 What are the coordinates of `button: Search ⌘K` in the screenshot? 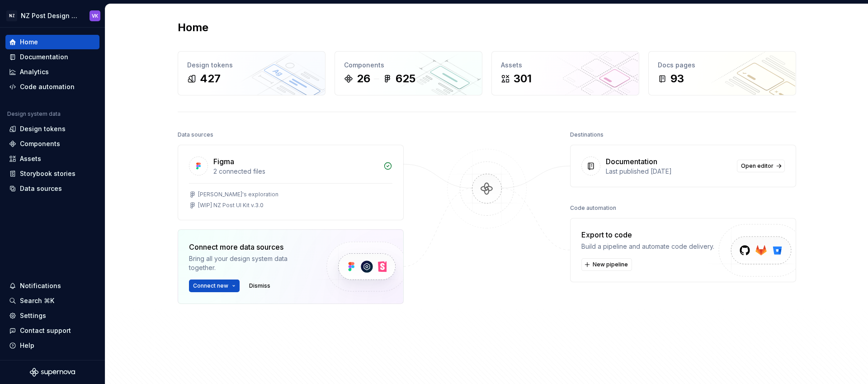 It's located at (52, 301).